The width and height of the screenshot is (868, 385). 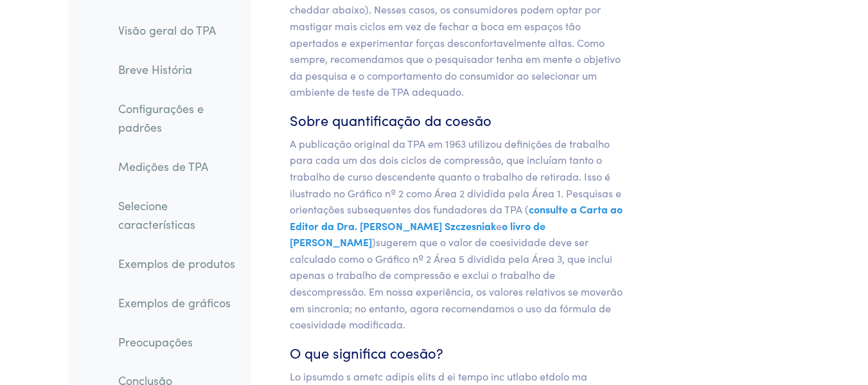 I want to click on font: Preocupações, so click(x=155, y=340).